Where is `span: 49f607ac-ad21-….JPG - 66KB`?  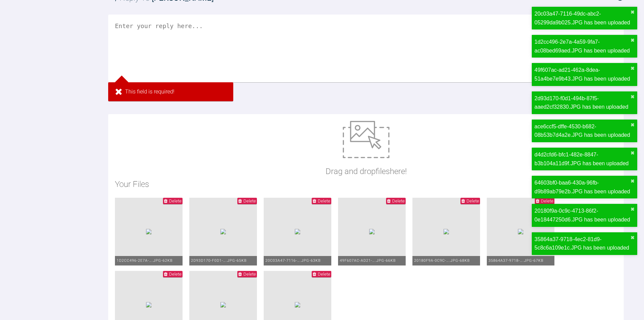
span: 49f607ac-ad21-….JPG - 66KB is located at coordinates (368, 260).